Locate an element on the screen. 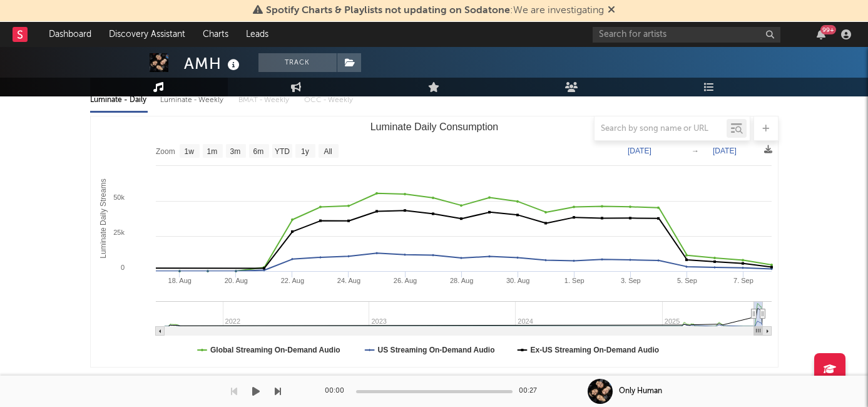  text: Ex-US Streaming On-Demand Audio is located at coordinates (594, 350).